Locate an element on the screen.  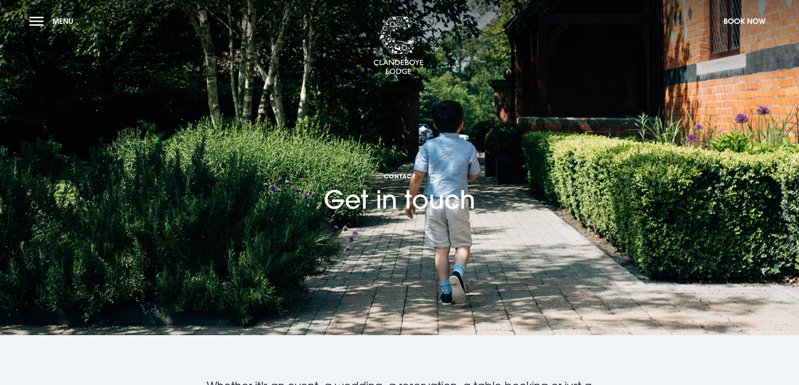
span: Contact is located at coordinates (399, 176).